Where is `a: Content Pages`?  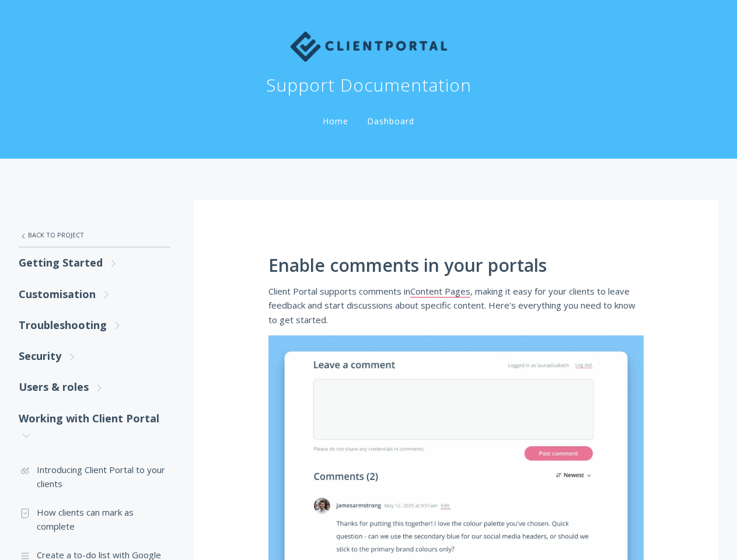 a: Content Pages is located at coordinates (440, 291).